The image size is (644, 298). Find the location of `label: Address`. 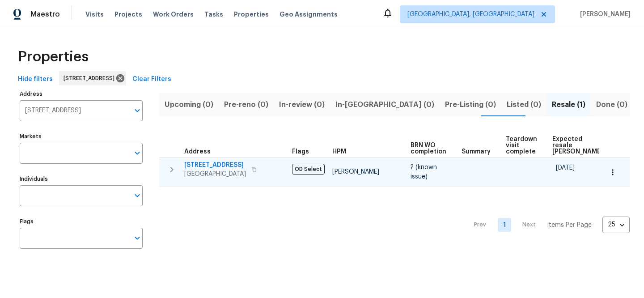

label: Address is located at coordinates (81, 94).